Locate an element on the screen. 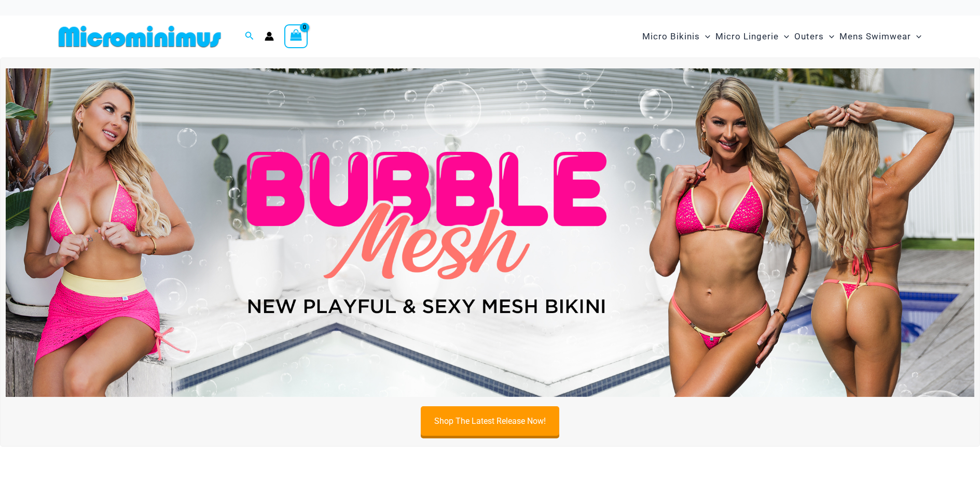 Image resolution: width=980 pixels, height=485 pixels. a: View Shopping Cart, empty is located at coordinates (296, 36).